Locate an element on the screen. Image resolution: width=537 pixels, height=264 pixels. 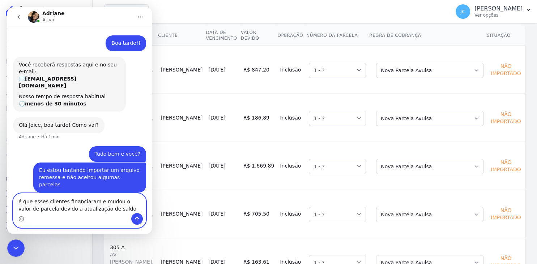
div: Adriane • Há 1min is located at coordinates (32, 130).